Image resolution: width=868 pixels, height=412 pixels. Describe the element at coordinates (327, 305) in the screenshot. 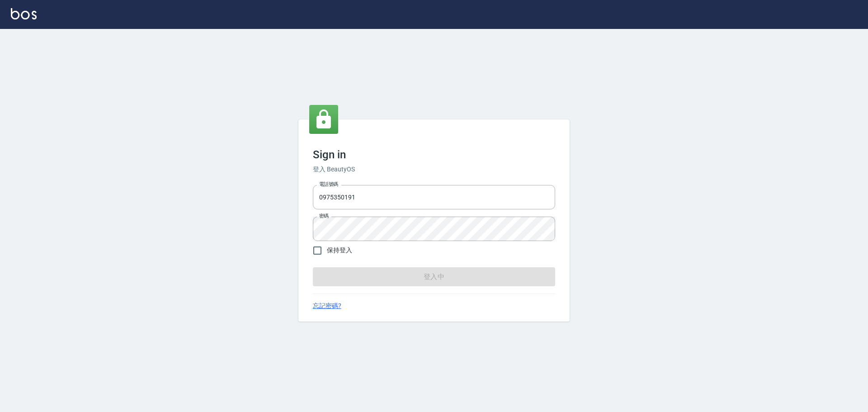

I see `a: 忘記密碼?` at that location.